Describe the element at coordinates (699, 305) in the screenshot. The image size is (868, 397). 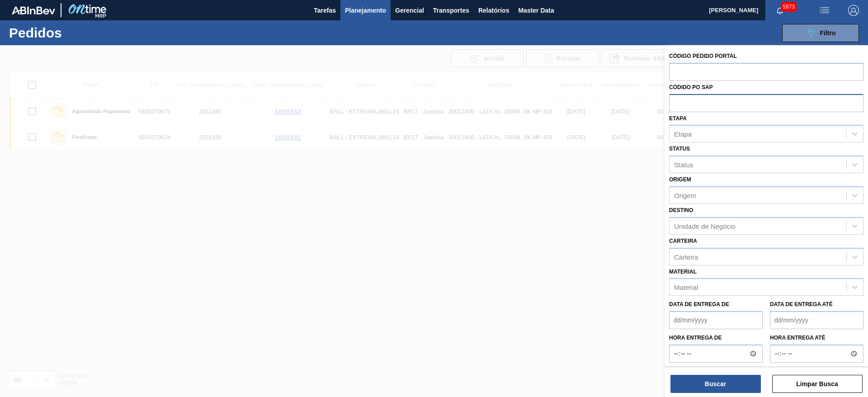
I see `label: Data de Entrega de` at that location.